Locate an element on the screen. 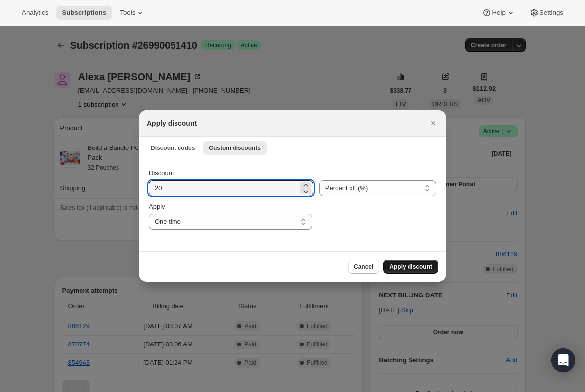  span: Apply discount is located at coordinates (410, 267).